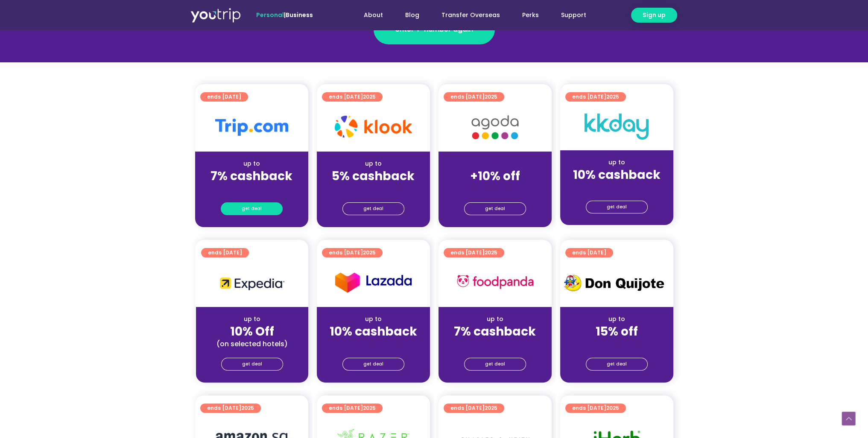 The height and width of the screenshot is (438, 868). What do you see at coordinates (466, 15) in the screenshot?
I see `nav: Menu` at bounding box center [466, 15].